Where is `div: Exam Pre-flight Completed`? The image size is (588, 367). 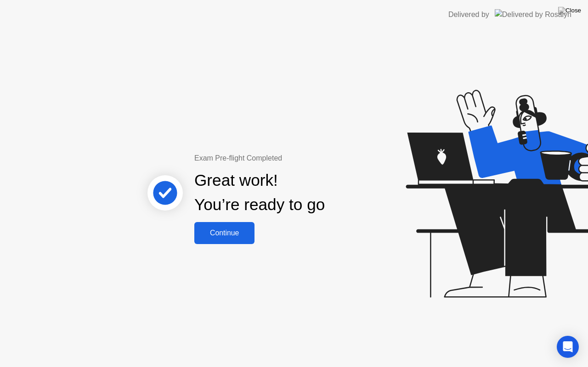 div: Exam Pre-flight Completed is located at coordinates (289, 159).